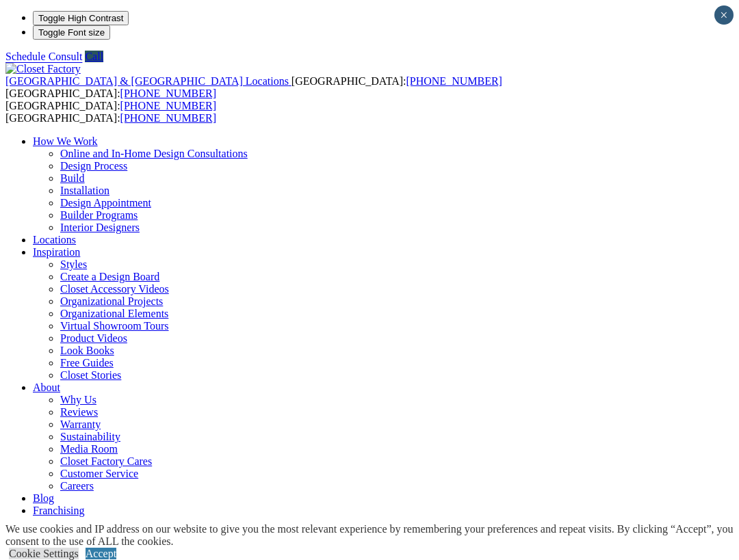 Image resolution: width=739 pixels, height=560 pixels. Describe the element at coordinates (85, 190) in the screenshot. I see `a: Installation` at that location.